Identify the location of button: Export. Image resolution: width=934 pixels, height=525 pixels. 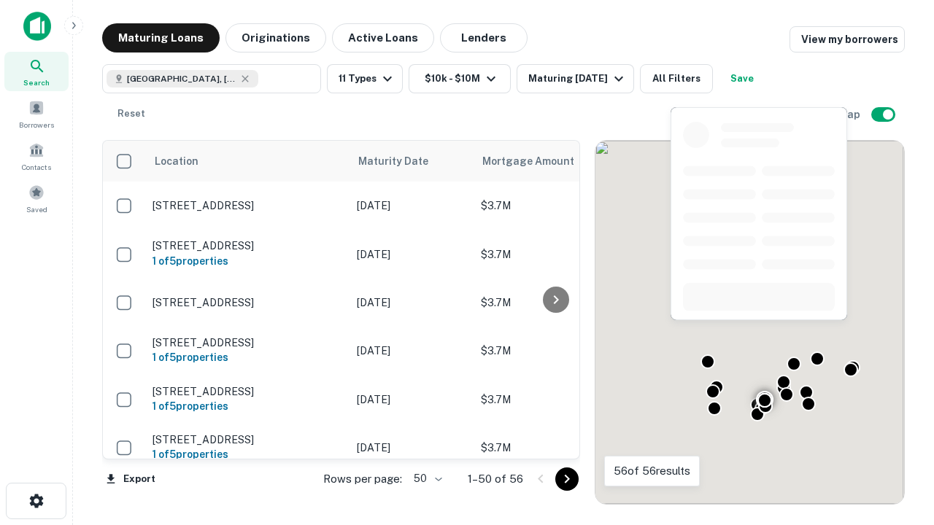
(131, 479).